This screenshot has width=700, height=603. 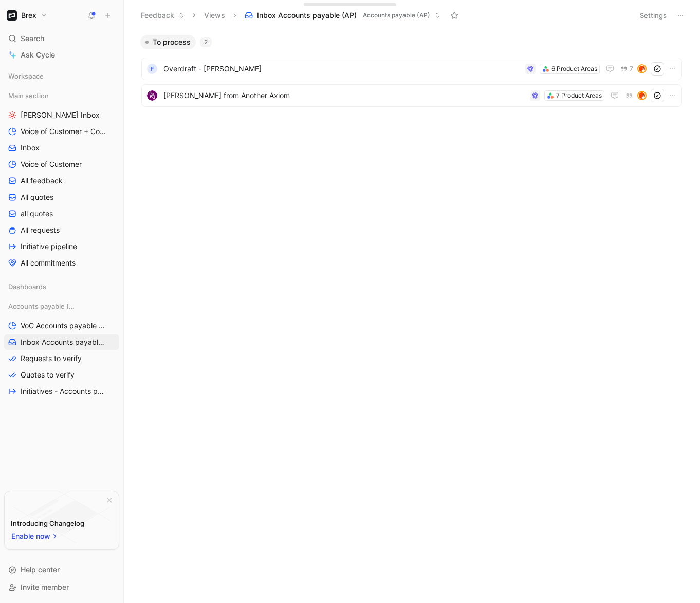 I want to click on div: Docs, images, videos, audio files, links & more, so click(x=334, y=7).